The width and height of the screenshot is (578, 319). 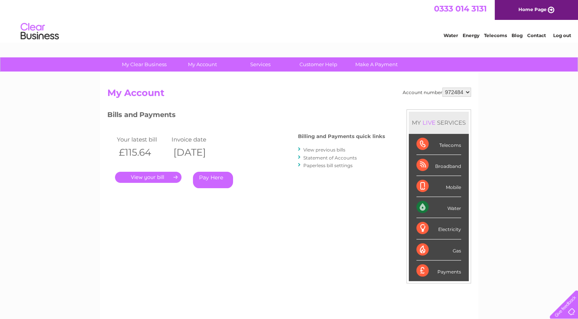 What do you see at coordinates (439, 250) in the screenshot?
I see `div: Gas` at bounding box center [439, 250].